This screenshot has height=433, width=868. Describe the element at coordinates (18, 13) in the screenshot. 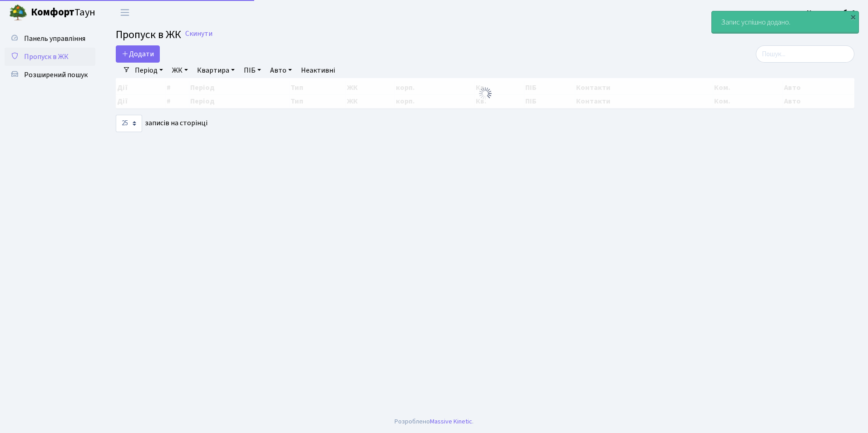

I see `img: logo.png` at that location.